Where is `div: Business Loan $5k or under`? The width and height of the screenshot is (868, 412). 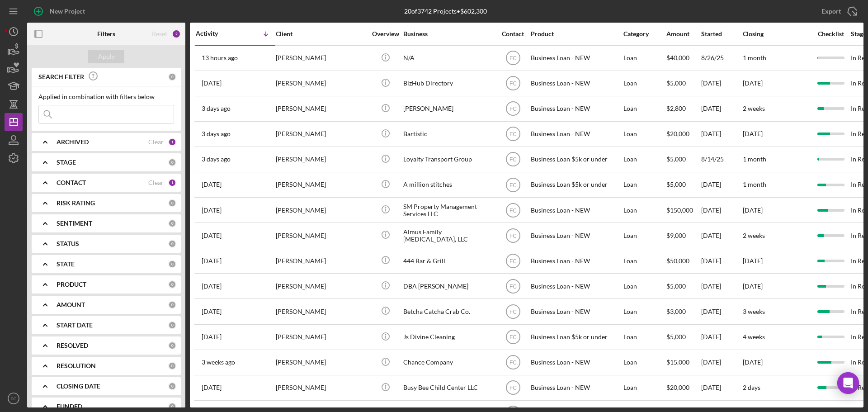
div: Business Loan $5k or under is located at coordinates (576, 337).